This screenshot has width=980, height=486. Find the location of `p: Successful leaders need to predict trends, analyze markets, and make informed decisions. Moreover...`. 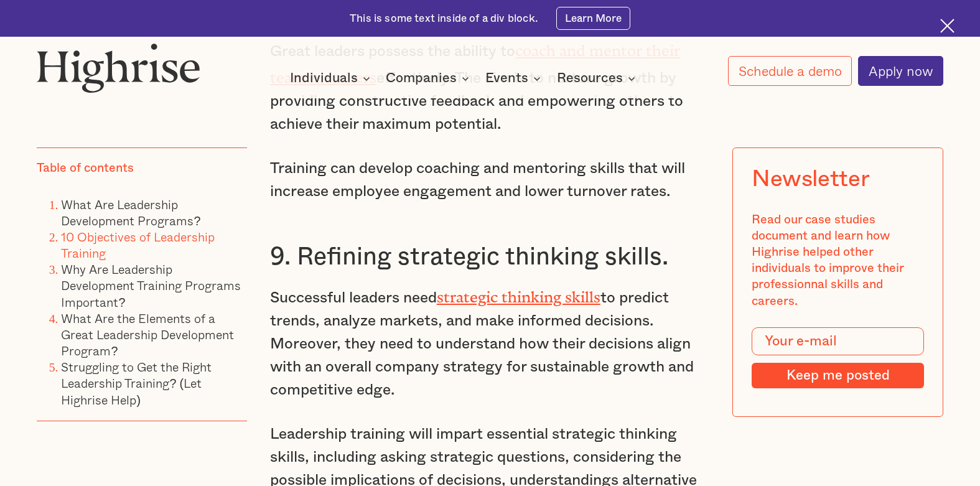

p: Successful leaders need to predict trends, analyze markets, and make informed decisions. Moreover... is located at coordinates (490, 342).